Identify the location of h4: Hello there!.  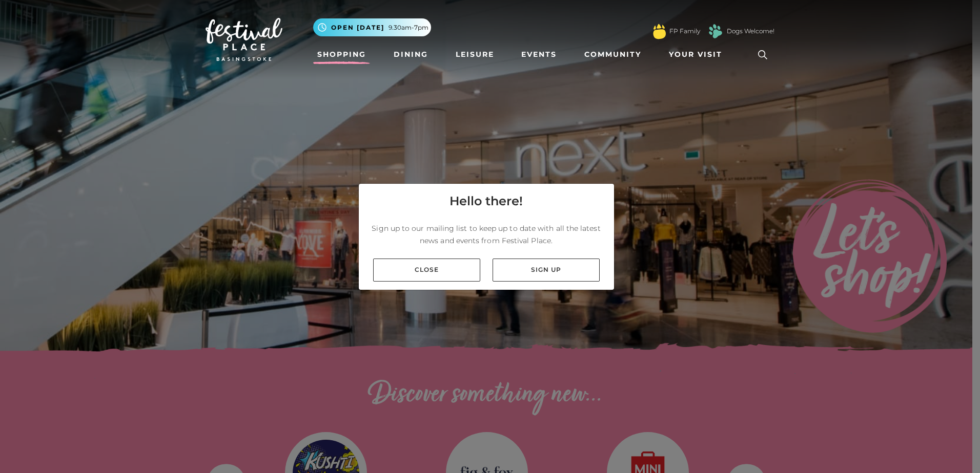
(486, 201).